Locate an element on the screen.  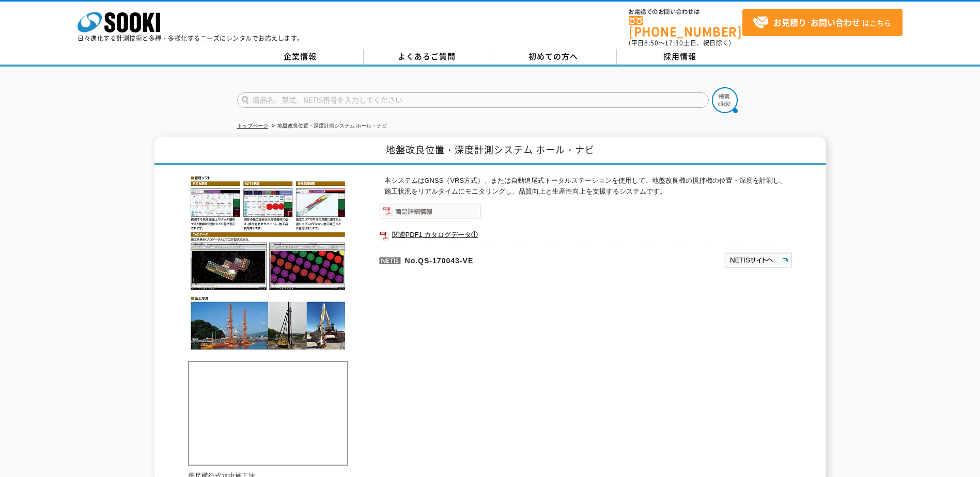
a: 関連PDF1 カタログデータ① is located at coordinates (586, 235).